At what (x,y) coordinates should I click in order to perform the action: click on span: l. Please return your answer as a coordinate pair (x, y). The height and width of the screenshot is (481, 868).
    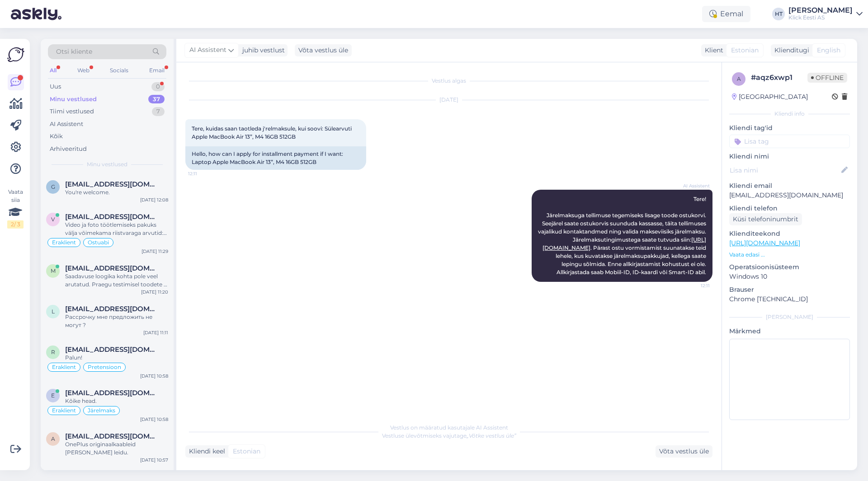
    Looking at the image, I should click on (53, 311).